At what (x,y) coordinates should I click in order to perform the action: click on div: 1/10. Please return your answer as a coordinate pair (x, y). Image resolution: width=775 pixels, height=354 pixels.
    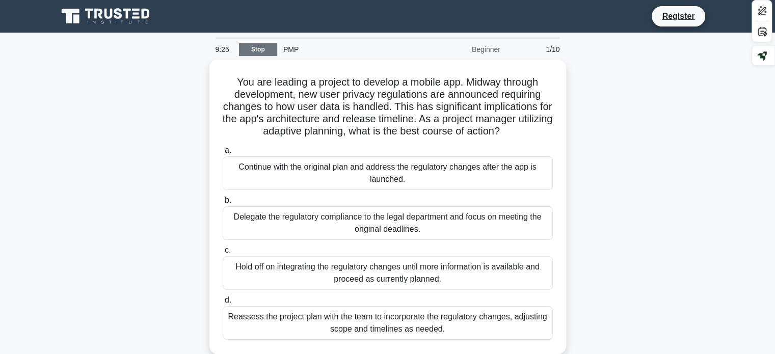
    Looking at the image, I should click on (536, 49).